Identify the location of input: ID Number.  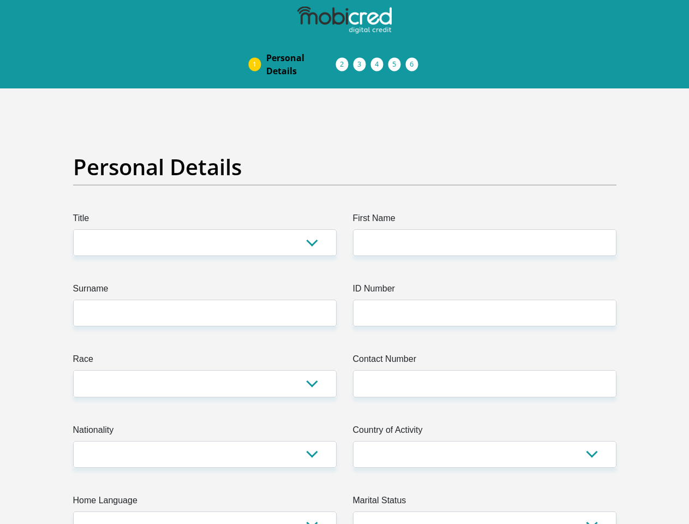
(484, 313).